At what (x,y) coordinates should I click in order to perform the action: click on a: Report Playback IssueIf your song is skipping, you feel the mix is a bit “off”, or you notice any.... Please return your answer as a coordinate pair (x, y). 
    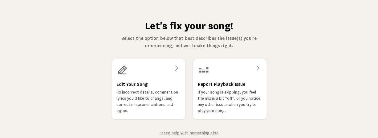
    Looking at the image, I should click on (230, 89).